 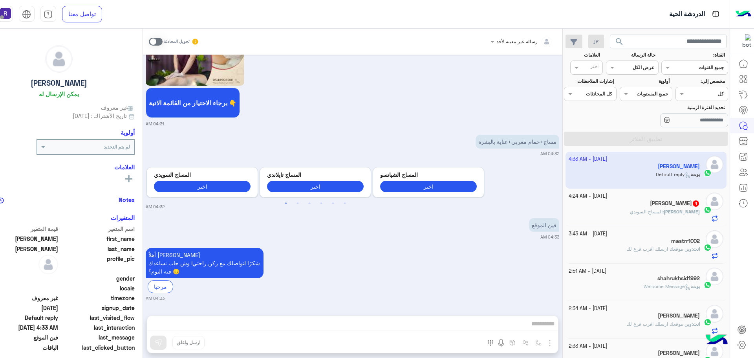 I want to click on span: first_name, so click(x=97, y=238).